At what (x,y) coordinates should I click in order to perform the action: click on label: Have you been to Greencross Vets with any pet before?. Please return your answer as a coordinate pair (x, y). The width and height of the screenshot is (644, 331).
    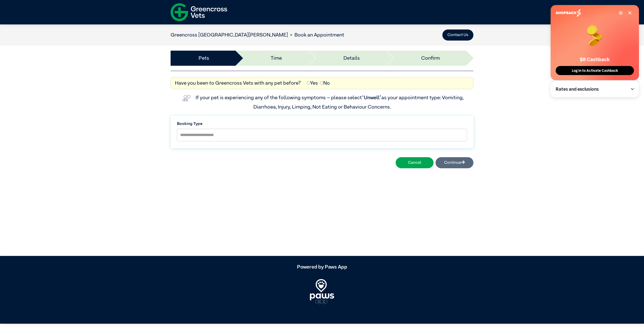
    Looking at the image, I should click on (238, 83).